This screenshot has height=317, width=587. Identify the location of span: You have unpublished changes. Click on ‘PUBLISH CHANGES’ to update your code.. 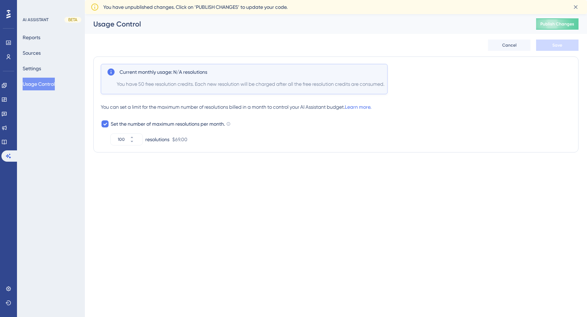
(195, 7).